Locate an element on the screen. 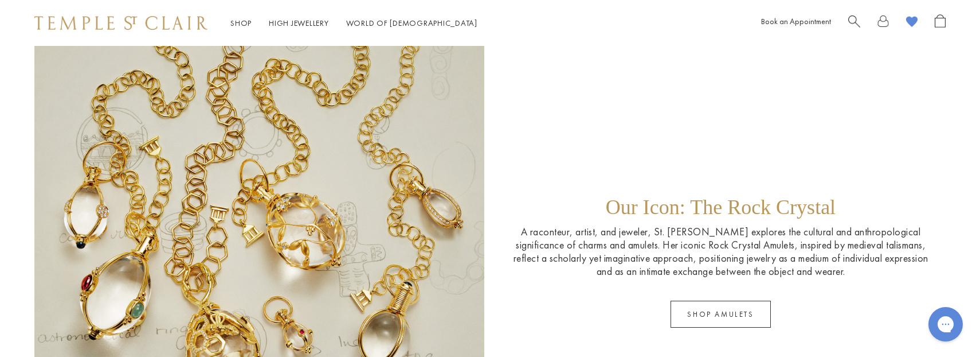  a: Open Shopping Bag is located at coordinates (940, 23).